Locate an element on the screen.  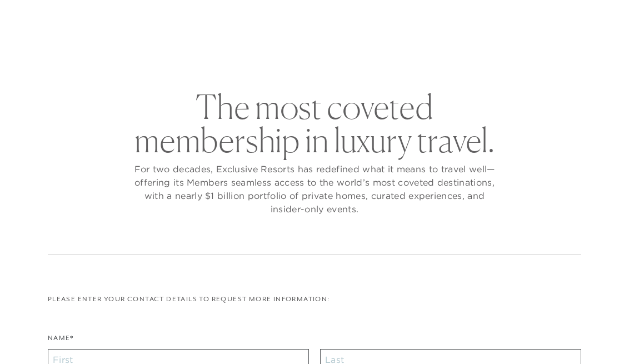
label: Name* is located at coordinates (61, 340).